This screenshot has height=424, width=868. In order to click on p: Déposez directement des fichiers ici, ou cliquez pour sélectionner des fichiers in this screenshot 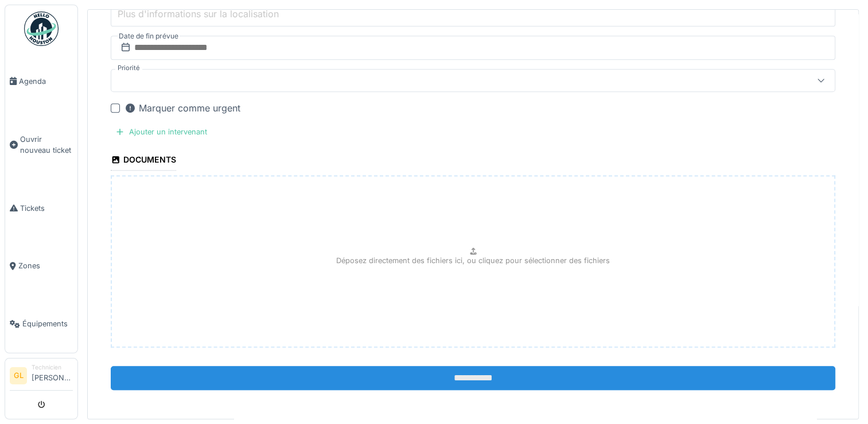, I will do `click(473, 260)`.